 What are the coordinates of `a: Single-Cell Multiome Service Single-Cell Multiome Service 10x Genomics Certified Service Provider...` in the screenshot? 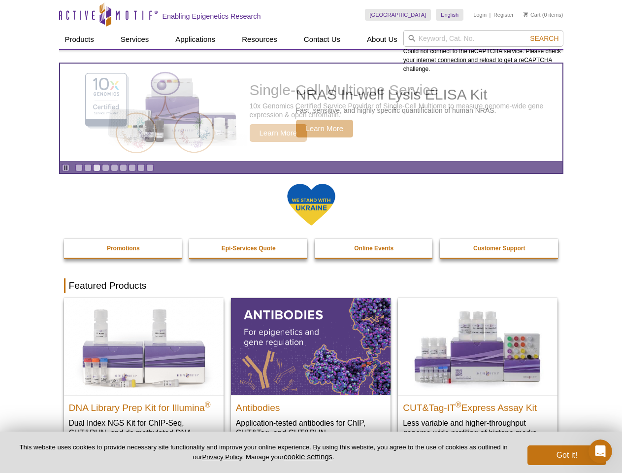 It's located at (311, 112).